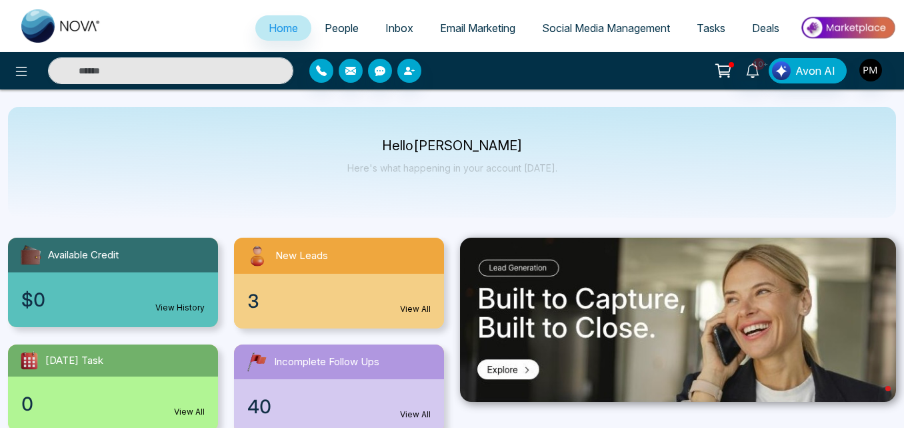  I want to click on span: Email Marketing, so click(478, 28).